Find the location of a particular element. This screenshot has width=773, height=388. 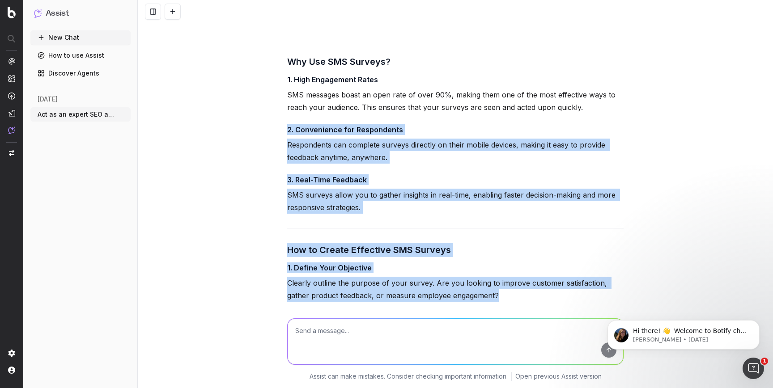

a: Discover Agents is located at coordinates (80, 73).